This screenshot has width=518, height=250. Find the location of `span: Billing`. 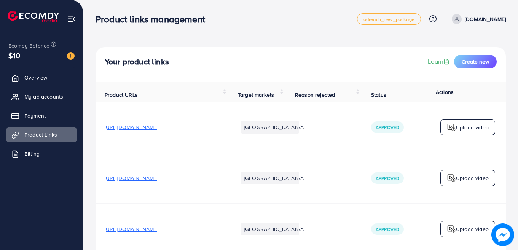

span: Billing is located at coordinates (32, 154).